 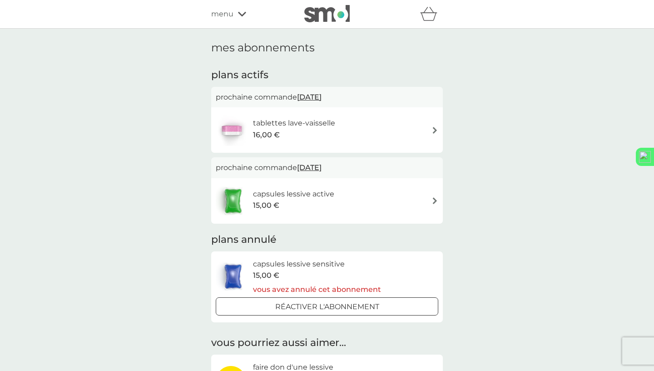 What do you see at coordinates (294, 123) in the screenshot?
I see `h6: tablettes lave-vaisselle` at bounding box center [294, 123].